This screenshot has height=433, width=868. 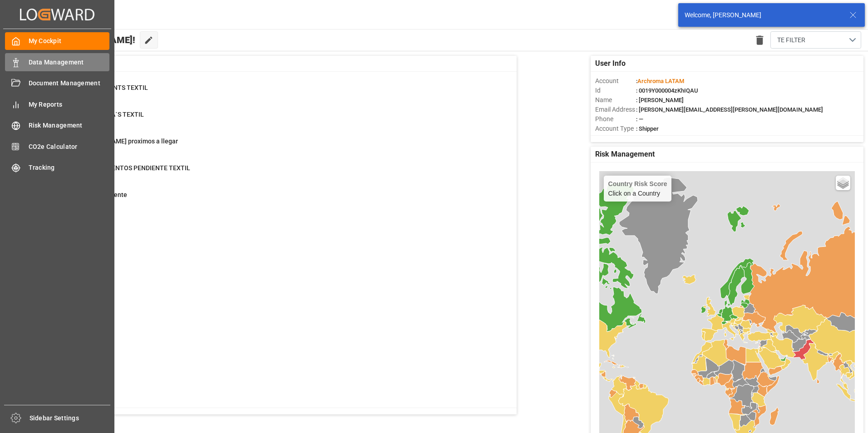 What do you see at coordinates (610, 63) in the screenshot?
I see `span: User Info` at bounding box center [610, 63].